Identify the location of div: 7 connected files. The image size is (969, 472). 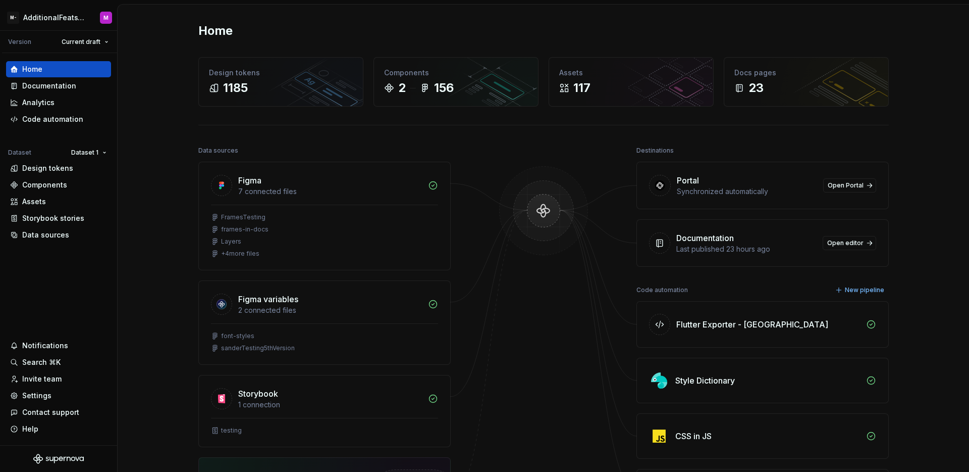
(330, 191).